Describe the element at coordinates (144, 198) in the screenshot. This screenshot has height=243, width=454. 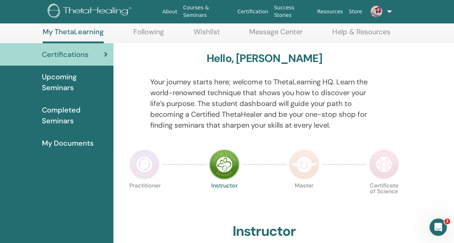
I see `p: Practitioner` at that location.